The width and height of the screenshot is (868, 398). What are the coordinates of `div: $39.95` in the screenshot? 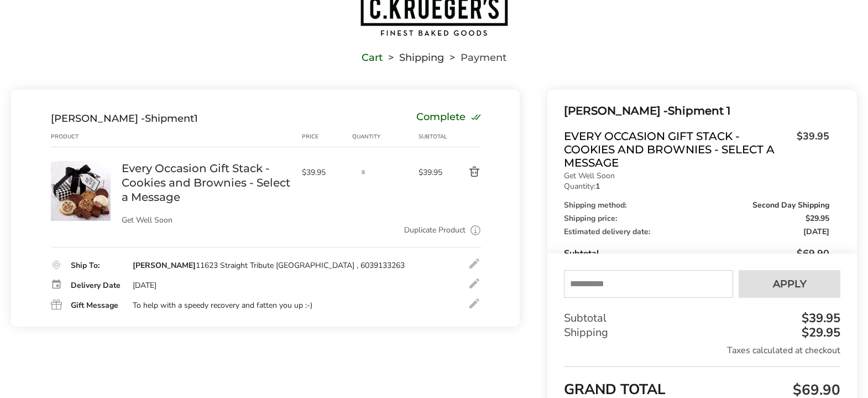 It's located at (819, 318).